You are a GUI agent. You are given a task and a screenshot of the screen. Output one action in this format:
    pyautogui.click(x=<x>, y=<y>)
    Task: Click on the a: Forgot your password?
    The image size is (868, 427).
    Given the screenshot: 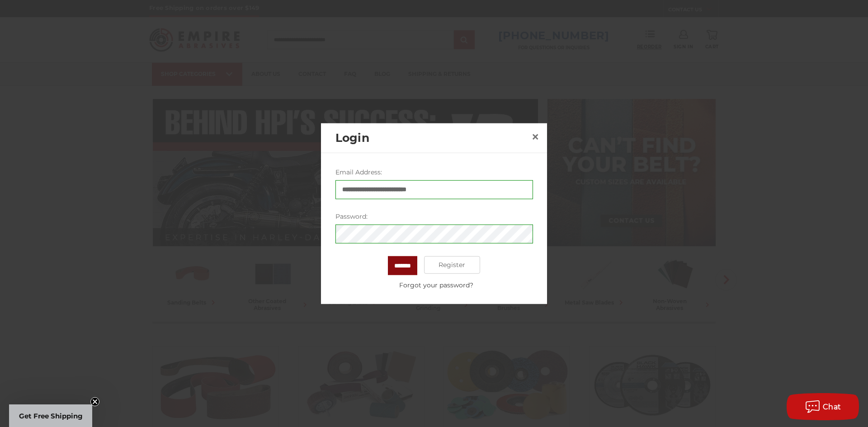 What is the action you would take?
    pyautogui.click(x=437, y=285)
    